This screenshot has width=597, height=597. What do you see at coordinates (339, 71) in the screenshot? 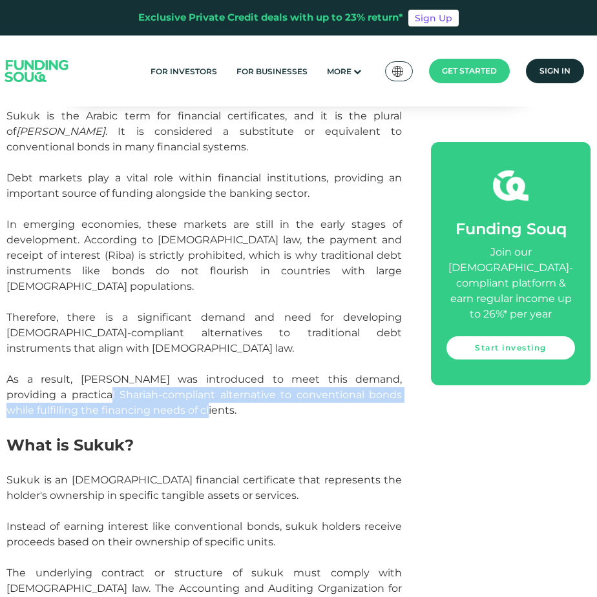
I see `span: More` at bounding box center [339, 71].